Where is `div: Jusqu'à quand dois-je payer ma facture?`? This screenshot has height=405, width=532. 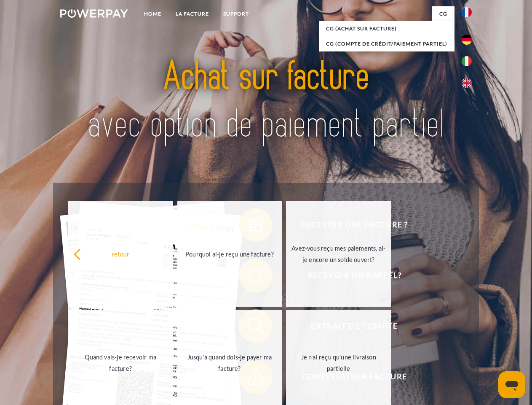 div: Jusqu'à quand dois-je payer ma facture? is located at coordinates (229, 363).